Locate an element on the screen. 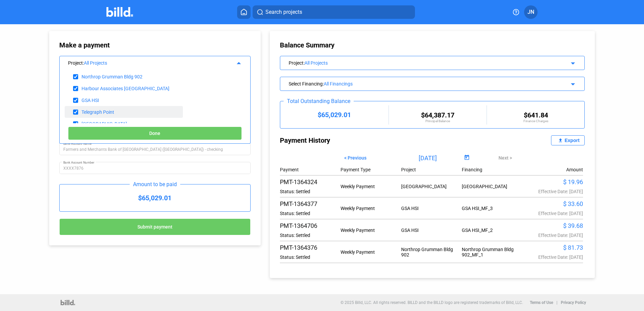 This screenshot has width=644, height=311. div: Export is located at coordinates (572, 140).